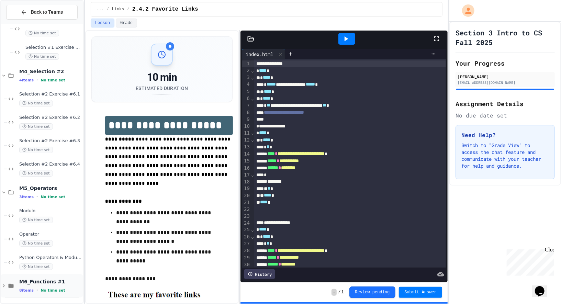 The width and height of the screenshot is (561, 304). Describe the element at coordinates (26, 290) in the screenshot. I see `span: 8 items` at that location.